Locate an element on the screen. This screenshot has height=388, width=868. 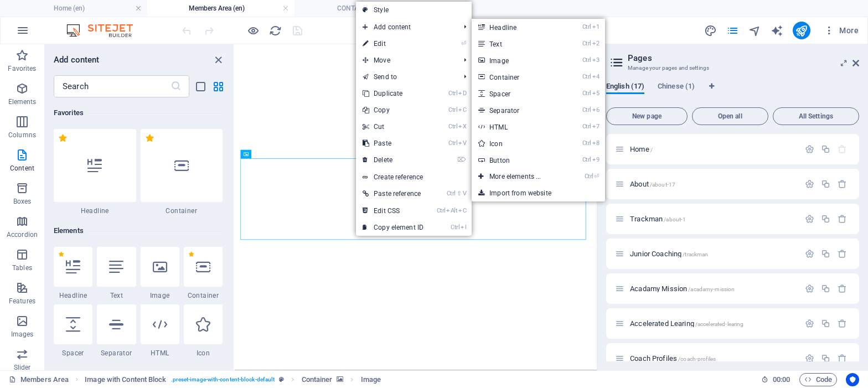
a: ⏎Edit is located at coordinates (393, 44).